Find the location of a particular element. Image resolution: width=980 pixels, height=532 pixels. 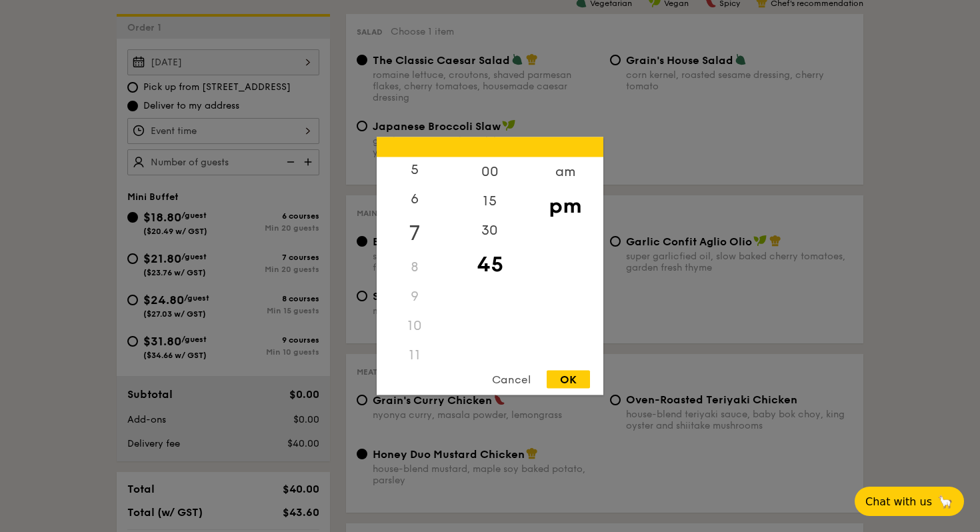

div: 00 is located at coordinates (489, 172).